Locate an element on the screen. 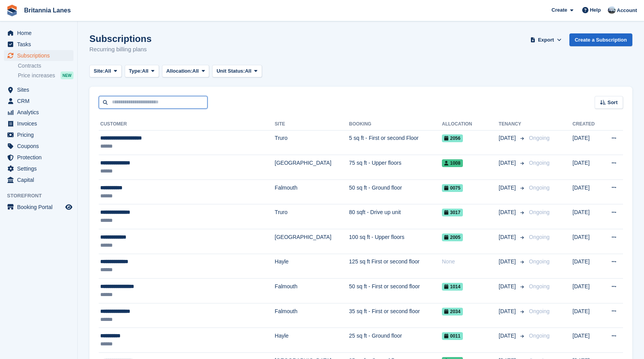  span: Export is located at coordinates (545, 40).